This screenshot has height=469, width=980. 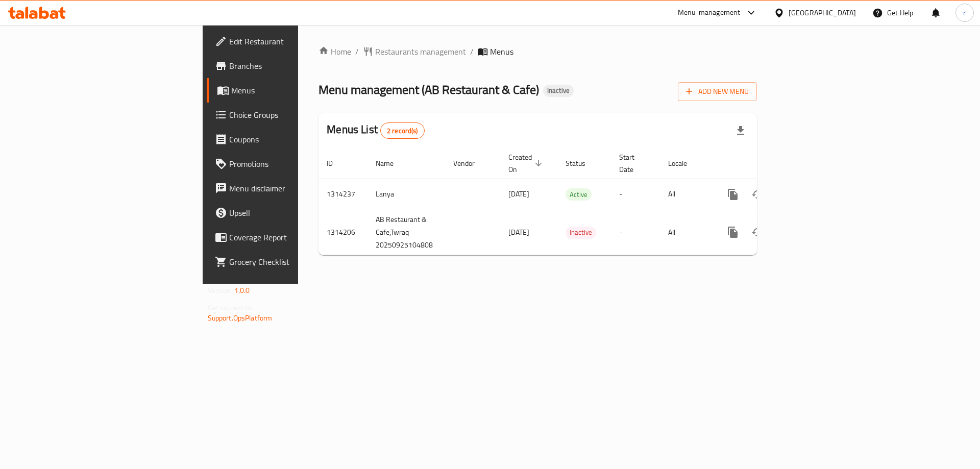 I want to click on span: Choice Groups, so click(x=293, y=115).